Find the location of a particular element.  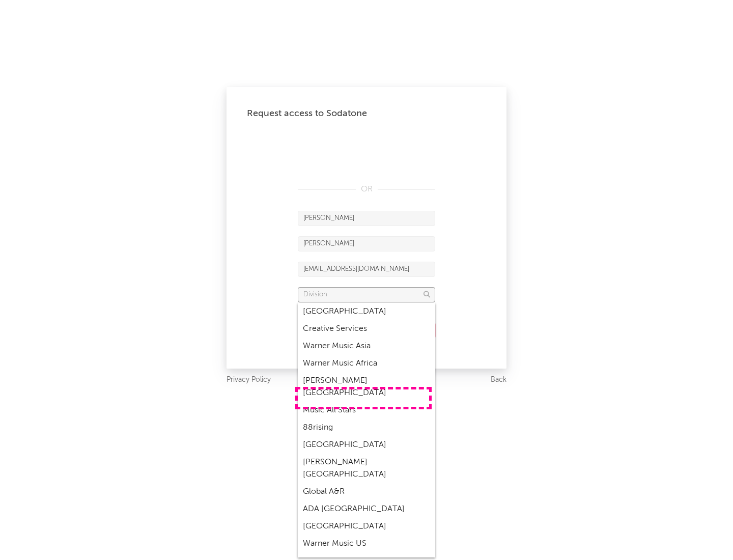

div: Music All Stars is located at coordinates (367, 410).